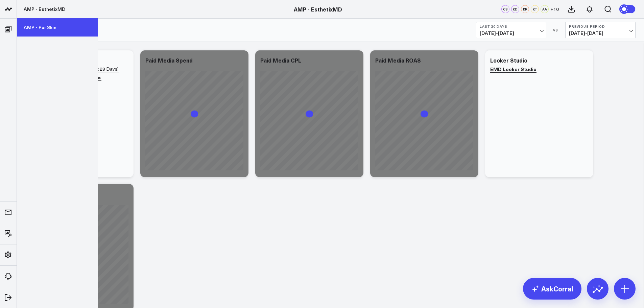  I want to click on span: + 10, so click(554, 9).